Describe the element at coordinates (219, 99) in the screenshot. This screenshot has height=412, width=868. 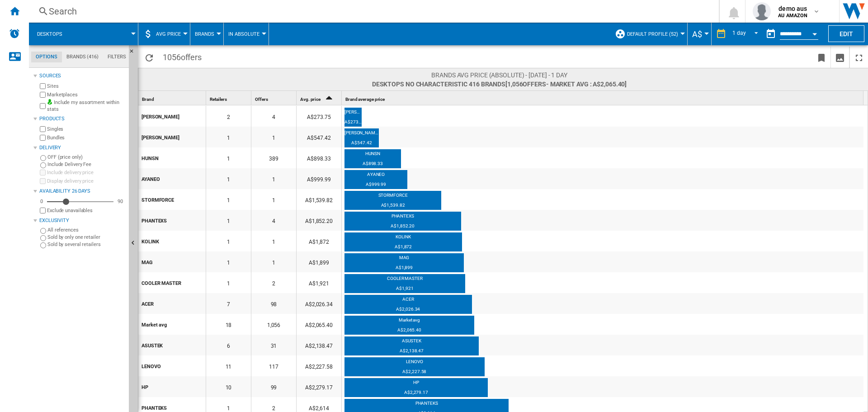
I see `span: Retailers` at that location.